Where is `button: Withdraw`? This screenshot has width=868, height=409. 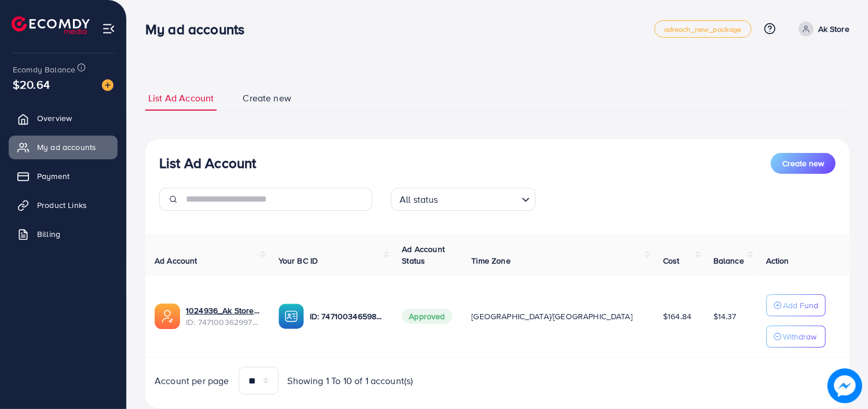
button: Withdraw is located at coordinates (795, 337).